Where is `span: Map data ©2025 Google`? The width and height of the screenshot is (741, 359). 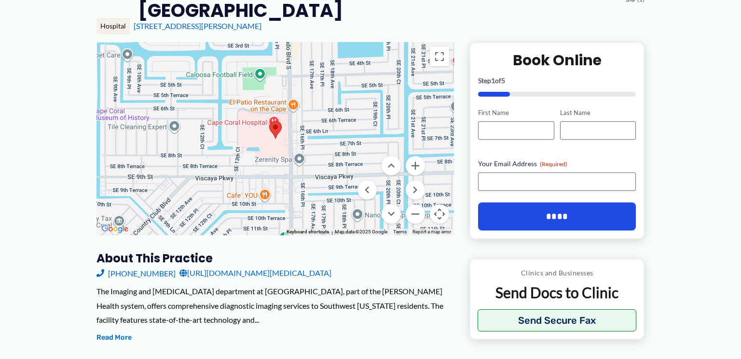 span: Map data ©2025 Google is located at coordinates (361, 231).